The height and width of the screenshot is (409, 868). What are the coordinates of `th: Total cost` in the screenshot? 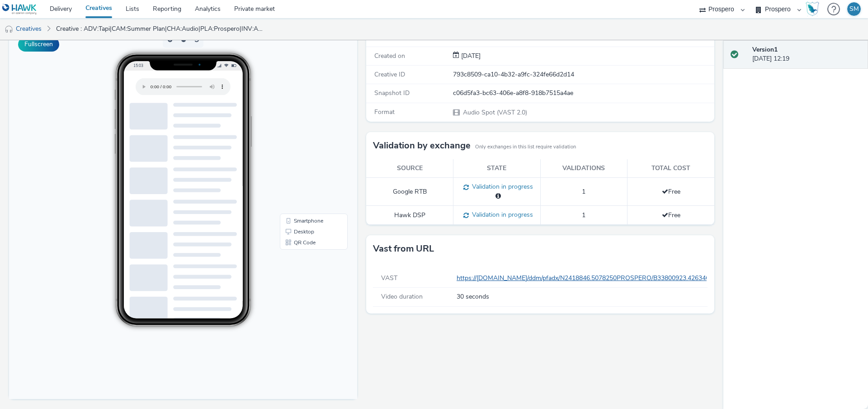 It's located at (671, 169).